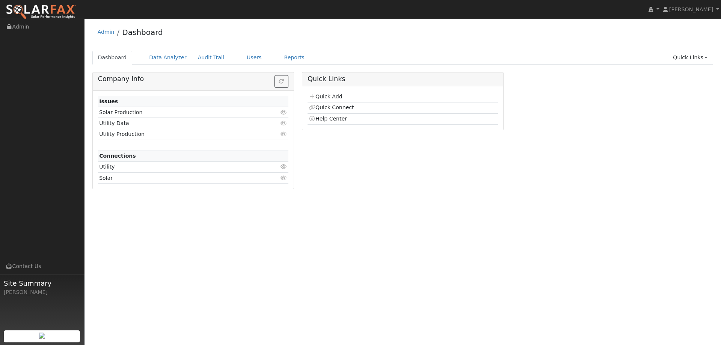 The height and width of the screenshot is (345, 721). I want to click on a: Quick Add, so click(325, 97).